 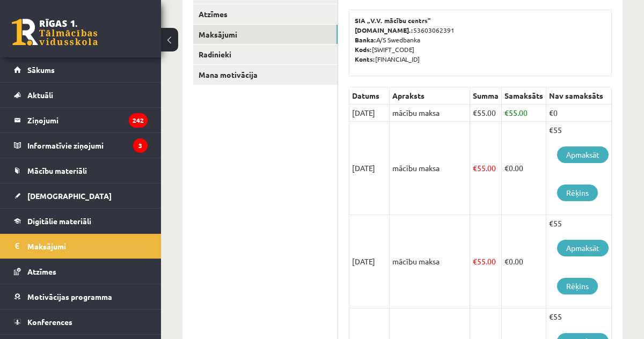 I want to click on td: €0, so click(x=579, y=113).